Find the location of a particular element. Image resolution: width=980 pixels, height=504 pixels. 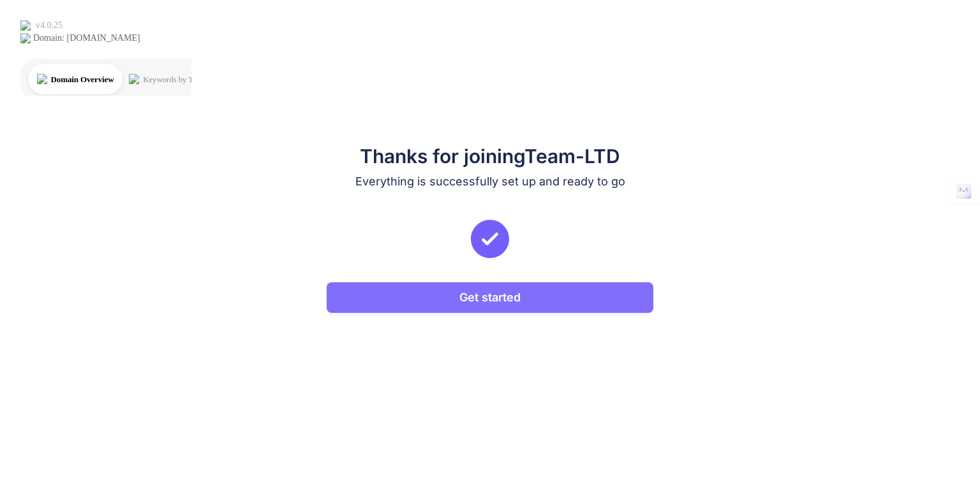

div: Domain Overview is located at coordinates (82, 79).